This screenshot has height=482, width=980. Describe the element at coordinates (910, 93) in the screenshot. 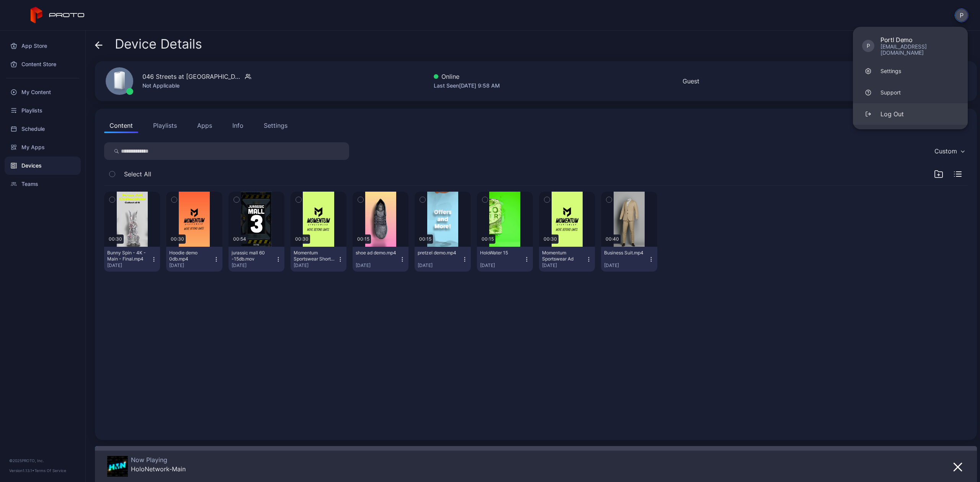

I see `a: Support` at that location.